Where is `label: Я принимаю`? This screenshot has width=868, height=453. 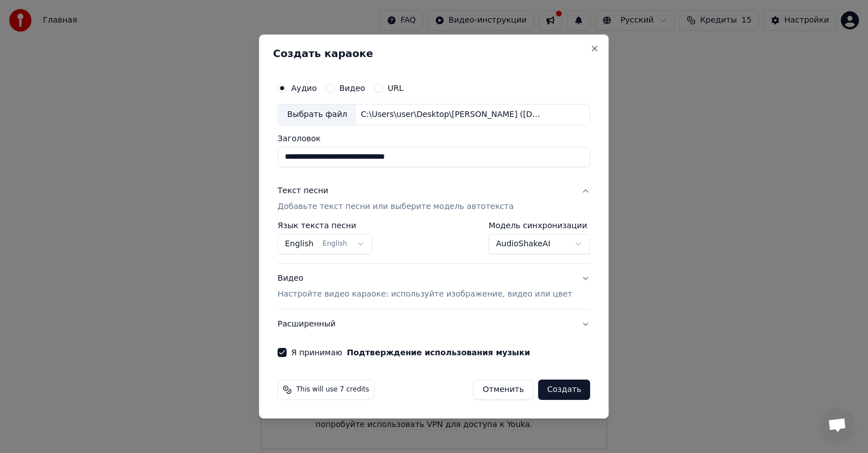 label: Я принимаю is located at coordinates (410, 352).